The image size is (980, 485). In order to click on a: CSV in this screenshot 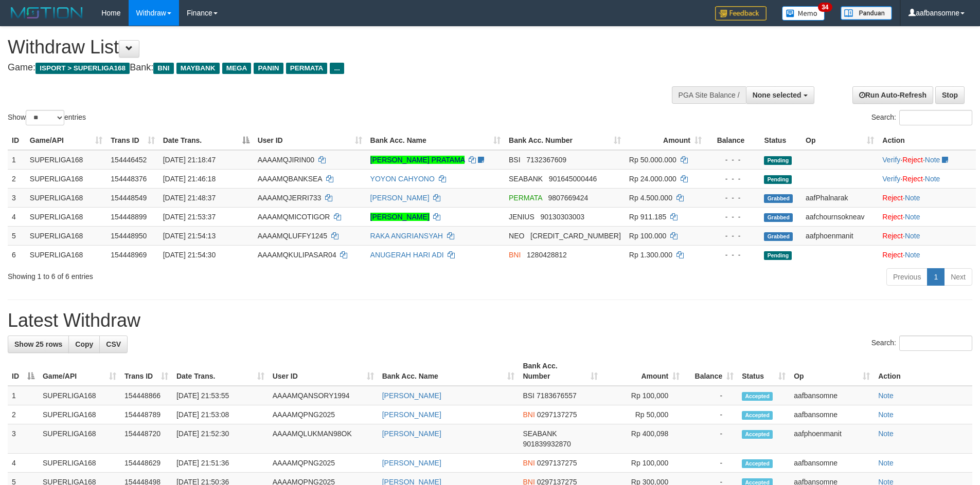, I will do `click(113, 345)`.